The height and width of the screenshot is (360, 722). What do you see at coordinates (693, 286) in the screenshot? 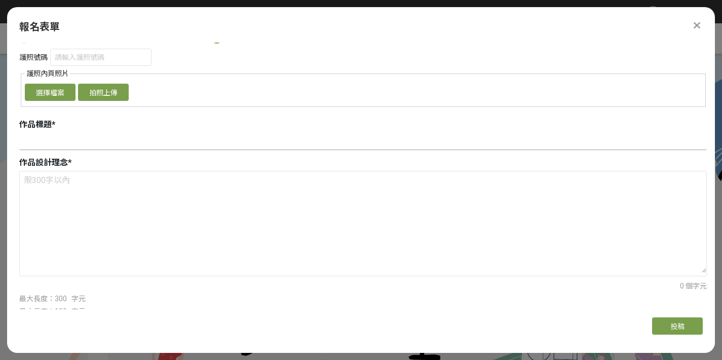
I see `span: 0 個字元` at bounding box center [693, 286].